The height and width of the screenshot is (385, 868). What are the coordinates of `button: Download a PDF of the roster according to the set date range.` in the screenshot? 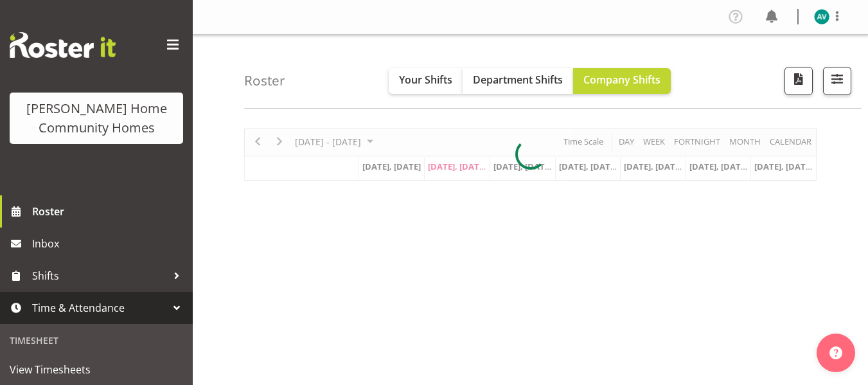 It's located at (798, 81).